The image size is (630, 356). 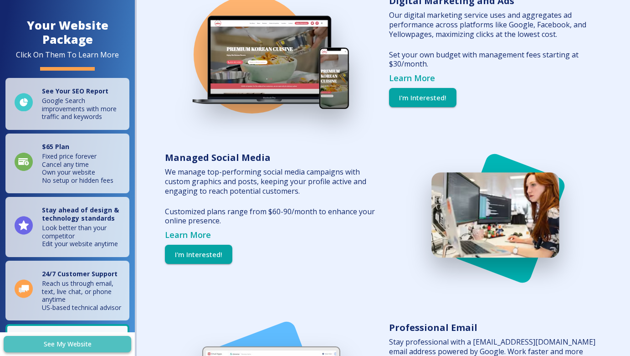 I want to click on div: Our digital marketing service uses and aggregates ad performance across platforms like Google, Fa..., so click(x=496, y=25).